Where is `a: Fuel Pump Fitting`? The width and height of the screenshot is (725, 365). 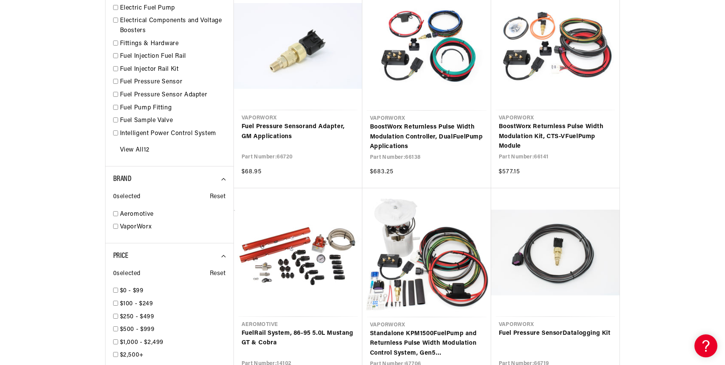
a: Fuel Pump Fitting is located at coordinates (173, 108).